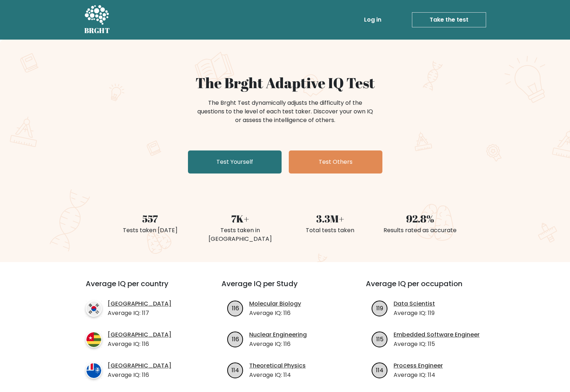 The width and height of the screenshot is (570, 392). What do you see at coordinates (240, 218) in the screenshot?
I see `div: 7K+` at bounding box center [240, 218].